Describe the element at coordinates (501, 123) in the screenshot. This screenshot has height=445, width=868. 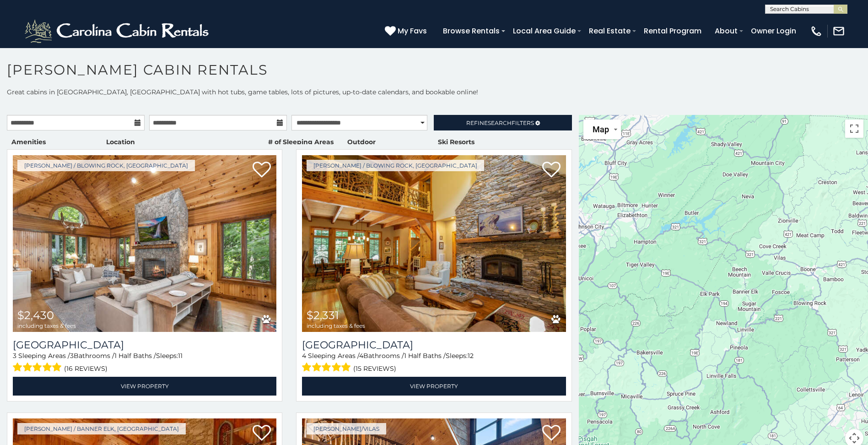
I see `span: Refine Filters` at that location.